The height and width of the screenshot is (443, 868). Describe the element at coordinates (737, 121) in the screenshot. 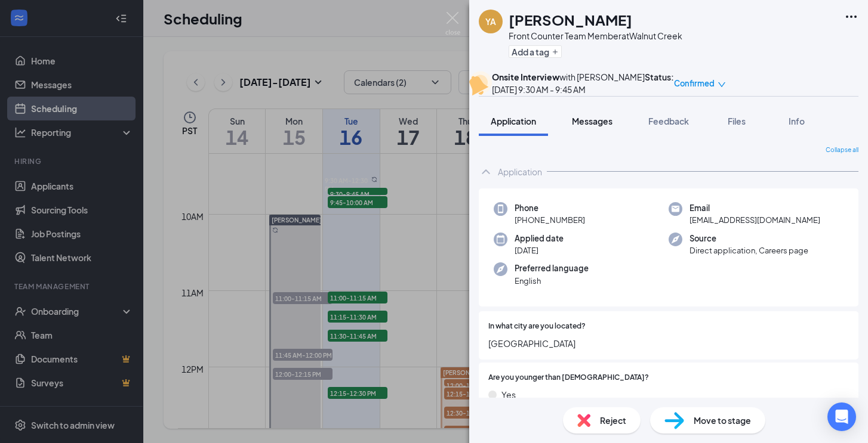

I see `span: Files` at that location.